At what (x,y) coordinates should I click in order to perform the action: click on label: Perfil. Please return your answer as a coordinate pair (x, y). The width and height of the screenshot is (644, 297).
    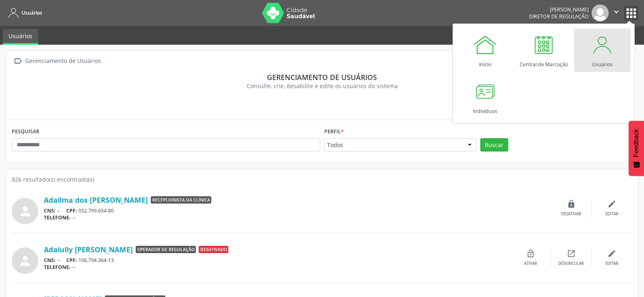
    Looking at the image, I should click on (334, 131).